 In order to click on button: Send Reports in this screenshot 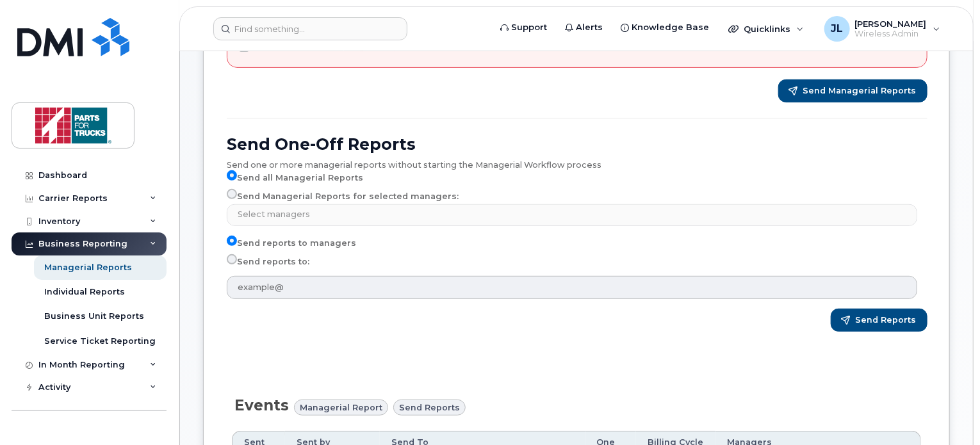, I will do `click(879, 320)`.